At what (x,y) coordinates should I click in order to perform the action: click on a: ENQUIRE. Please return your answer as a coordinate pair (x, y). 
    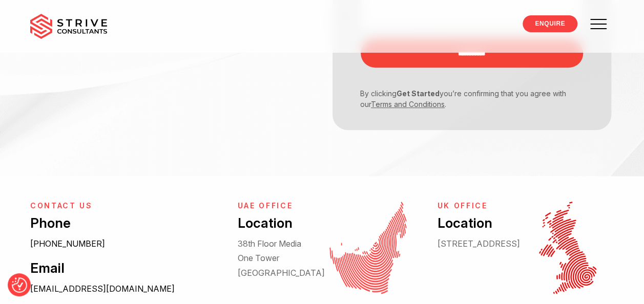
    Looking at the image, I should click on (550, 24).